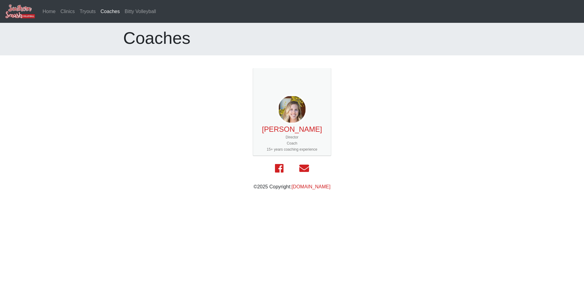  I want to click on a: Home, so click(49, 12).